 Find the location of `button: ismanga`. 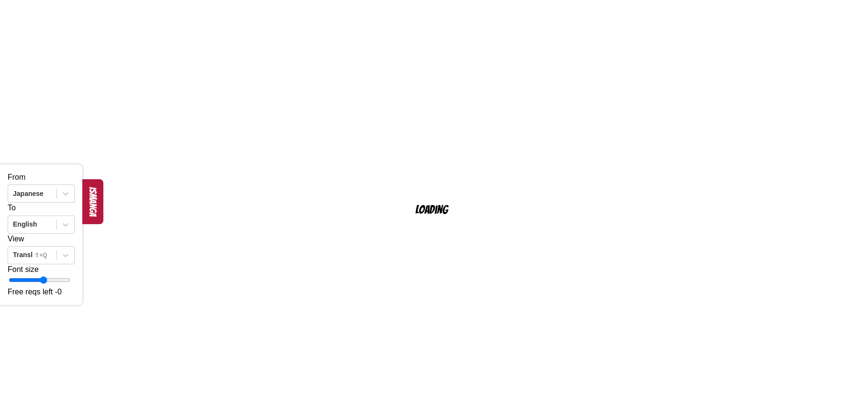

button: ismanga is located at coordinates (93, 202).